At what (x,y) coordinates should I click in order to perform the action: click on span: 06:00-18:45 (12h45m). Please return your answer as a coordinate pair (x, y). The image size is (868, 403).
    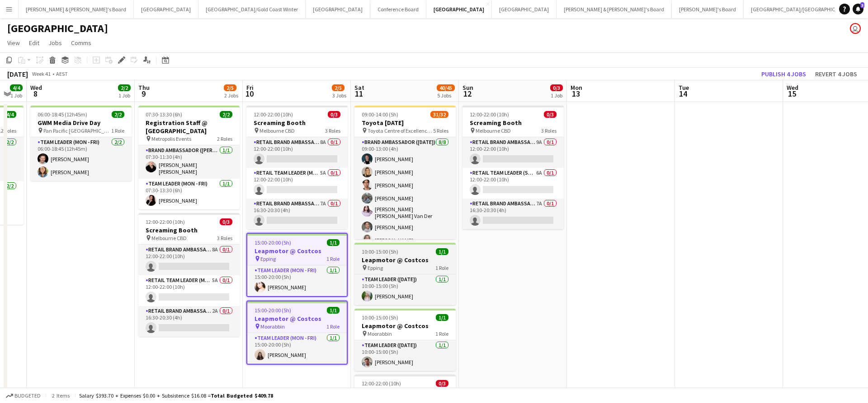
    Looking at the image, I should click on (63, 115).